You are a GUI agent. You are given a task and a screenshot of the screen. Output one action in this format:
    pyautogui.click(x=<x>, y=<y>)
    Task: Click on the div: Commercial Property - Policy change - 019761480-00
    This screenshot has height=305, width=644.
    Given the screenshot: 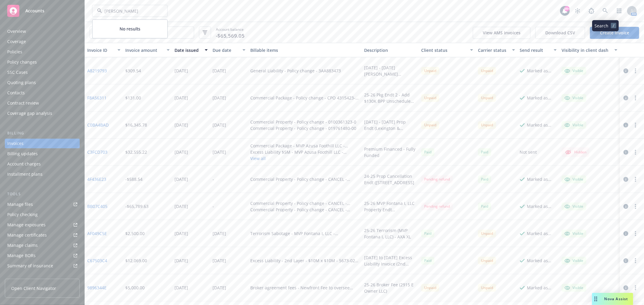 What is the action you would take?
    pyautogui.click(x=303, y=129)
    